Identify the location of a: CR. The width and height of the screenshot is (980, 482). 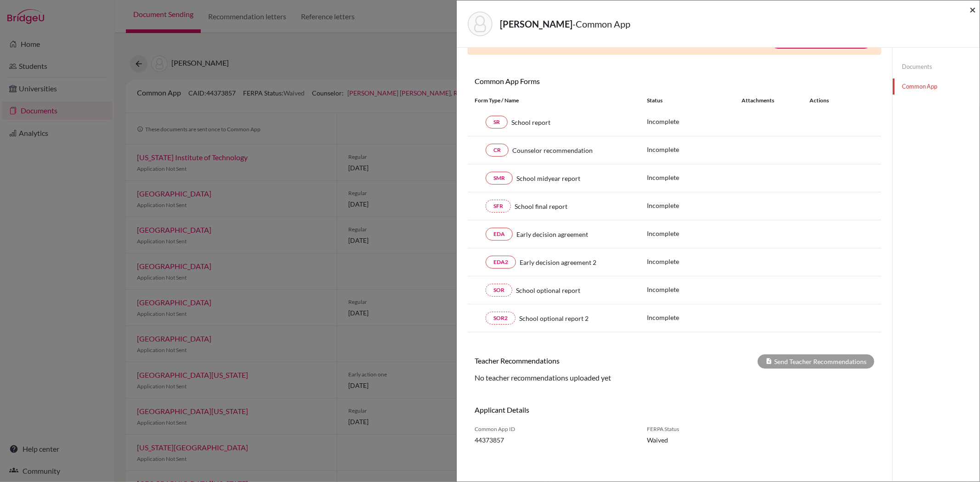
(497, 150).